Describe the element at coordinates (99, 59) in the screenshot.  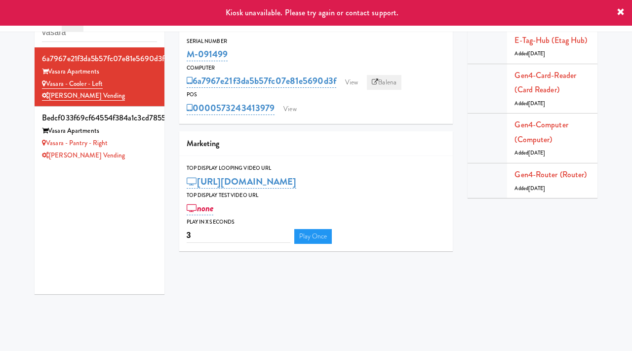
I see `div: 6a7967e21f3da5b57fc07e81e5690d3f` at that location.